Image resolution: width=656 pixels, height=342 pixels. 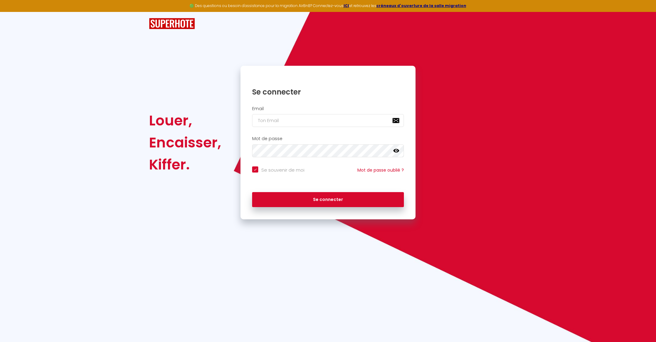 What do you see at coordinates (185, 121) in the screenshot?
I see `div: Louer,` at bounding box center [185, 121].